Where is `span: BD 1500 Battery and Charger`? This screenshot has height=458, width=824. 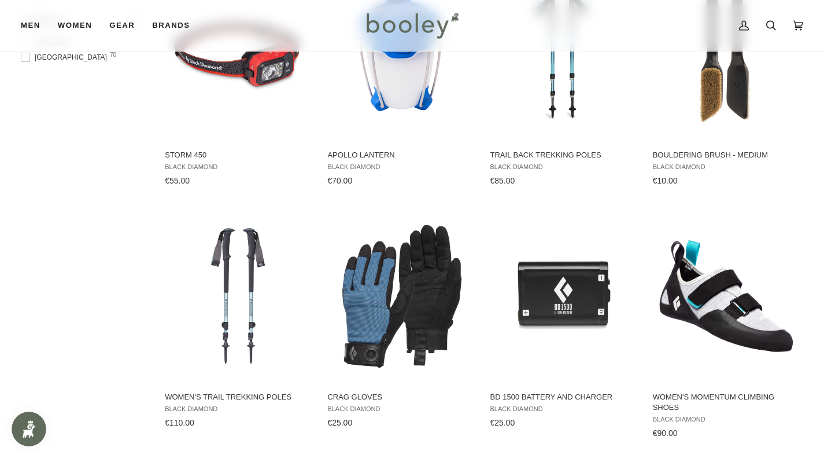
span: BD 1500 Battery and Charger is located at coordinates (563, 397).